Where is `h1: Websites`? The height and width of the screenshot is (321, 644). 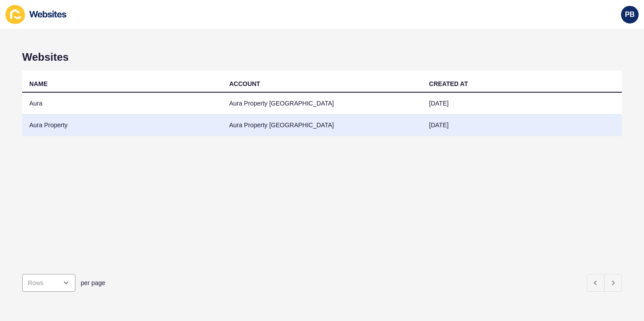 h1: Websites is located at coordinates (322, 58).